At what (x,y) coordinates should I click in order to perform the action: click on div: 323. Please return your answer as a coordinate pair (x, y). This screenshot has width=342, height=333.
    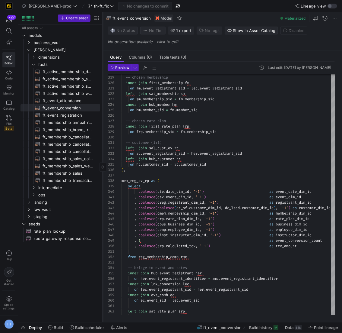
    Looking at the image, I should click on (111, 99).